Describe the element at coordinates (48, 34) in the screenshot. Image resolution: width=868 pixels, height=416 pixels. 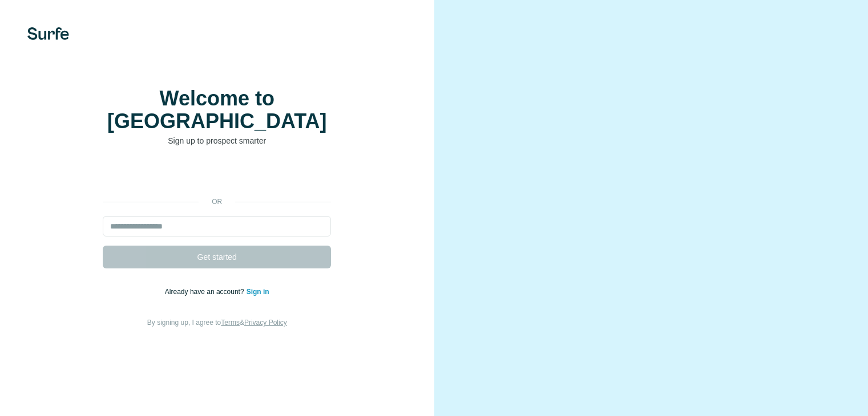
I see `img: Surfe's logo` at that location.